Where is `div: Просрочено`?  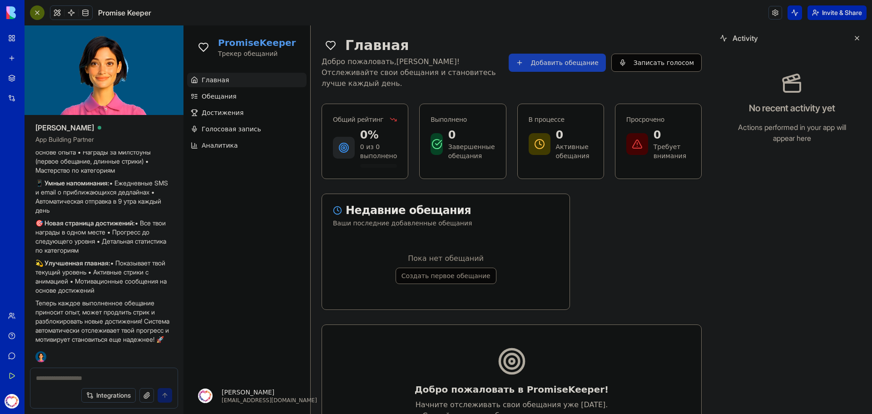 div: Просрочено is located at coordinates (474, 94).